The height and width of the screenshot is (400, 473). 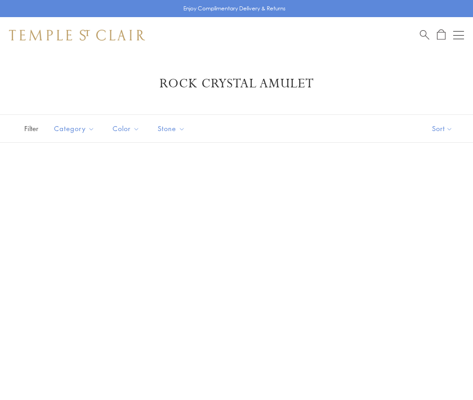 What do you see at coordinates (74, 128) in the screenshot?
I see `button: Category` at bounding box center [74, 128].